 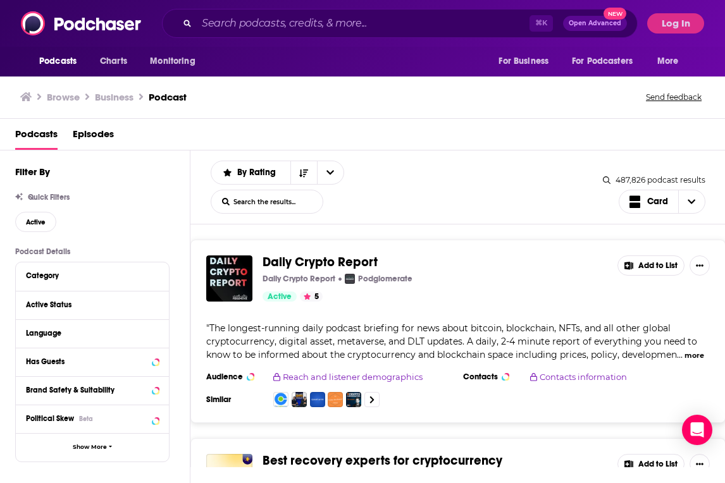 What do you see at coordinates (320, 262) in the screenshot?
I see `span: Daily Crypto Report` at bounding box center [320, 262].